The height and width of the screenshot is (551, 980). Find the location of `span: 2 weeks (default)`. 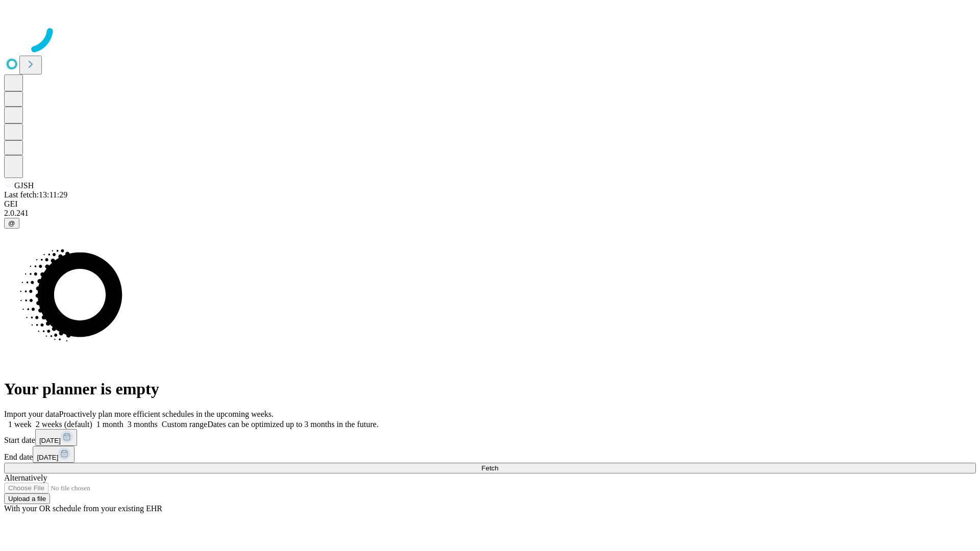

span: 2 weeks (default) is located at coordinates (64, 424).